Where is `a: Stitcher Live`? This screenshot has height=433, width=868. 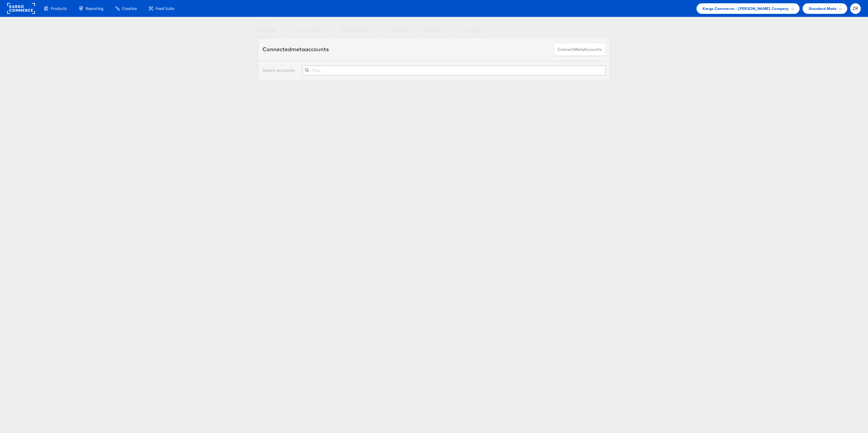
a: Stitcher Live is located at coordinates (289, 426).